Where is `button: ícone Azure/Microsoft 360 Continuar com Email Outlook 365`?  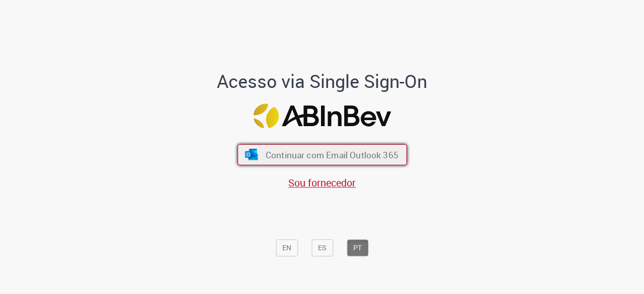
button: ícone Azure/Microsoft 360 Continuar com Email Outlook 365 is located at coordinates (322, 155).